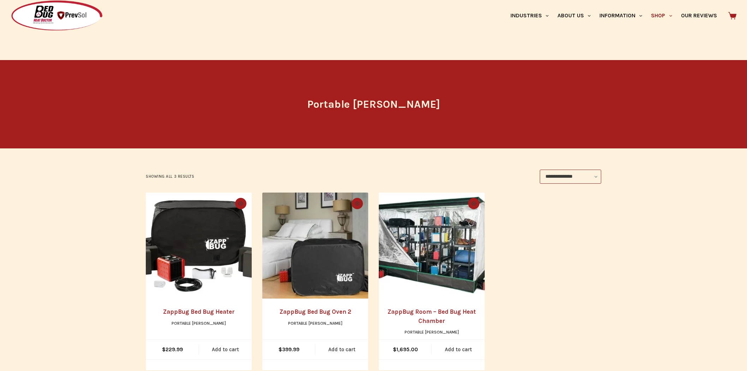 The image size is (747, 371). What do you see at coordinates (172, 349) in the screenshot?
I see `bdi: 229.99` at bounding box center [172, 349].